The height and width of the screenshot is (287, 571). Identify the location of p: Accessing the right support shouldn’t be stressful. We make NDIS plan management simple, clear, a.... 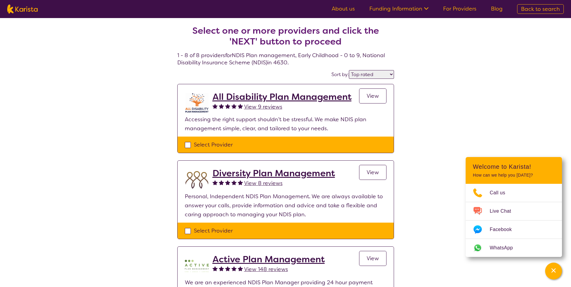
(285, 124).